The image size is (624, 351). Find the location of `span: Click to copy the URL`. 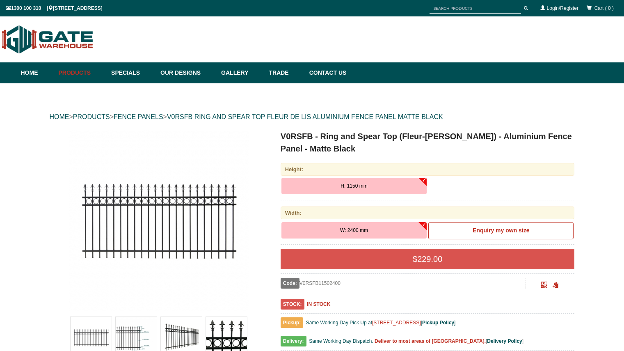

span: Click to copy the URL is located at coordinates (555, 285).